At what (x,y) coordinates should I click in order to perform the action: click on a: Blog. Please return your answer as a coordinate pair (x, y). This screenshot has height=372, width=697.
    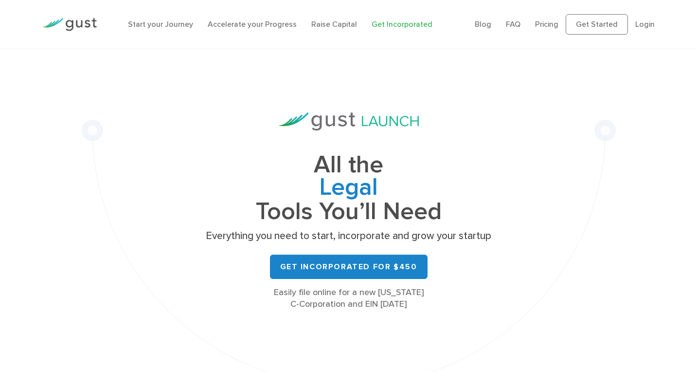
    Looking at the image, I should click on (483, 24).